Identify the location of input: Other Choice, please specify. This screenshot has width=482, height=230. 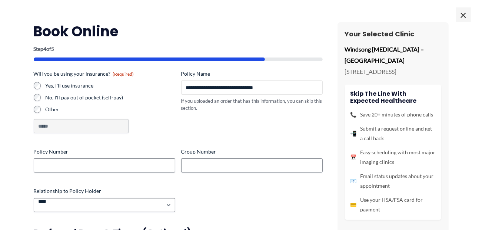
(81, 126).